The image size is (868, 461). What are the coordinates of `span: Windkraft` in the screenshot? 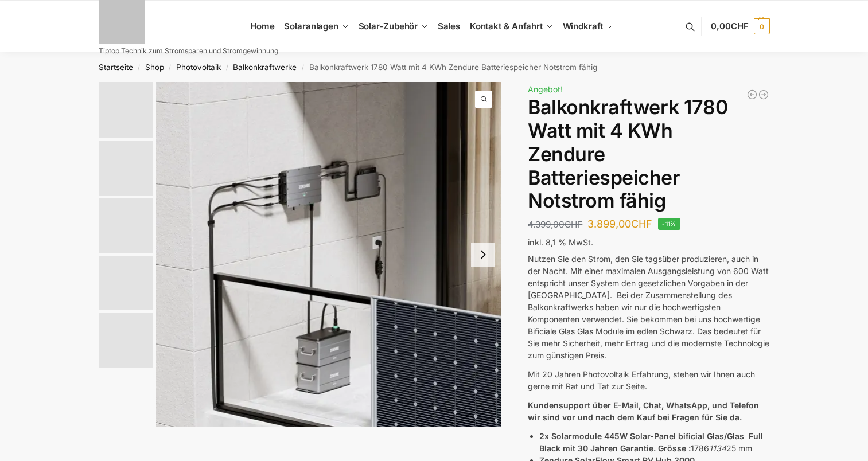 It's located at (583, 26).